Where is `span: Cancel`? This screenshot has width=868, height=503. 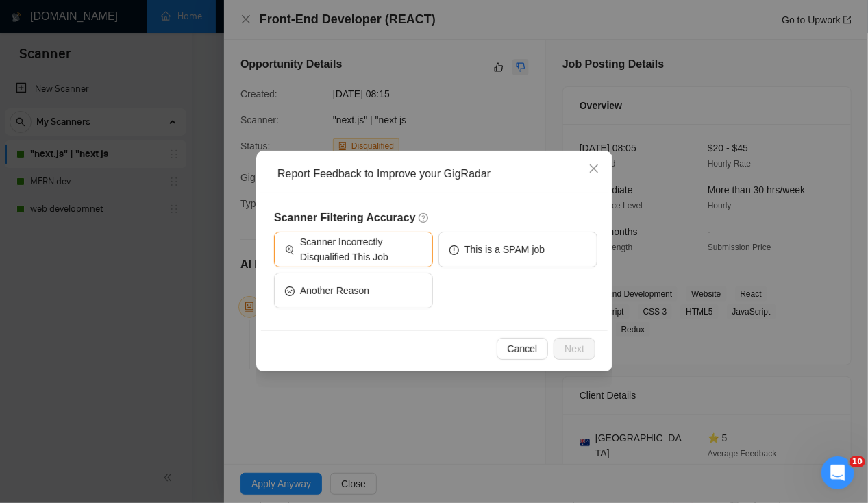 span: Cancel is located at coordinates (522, 349).